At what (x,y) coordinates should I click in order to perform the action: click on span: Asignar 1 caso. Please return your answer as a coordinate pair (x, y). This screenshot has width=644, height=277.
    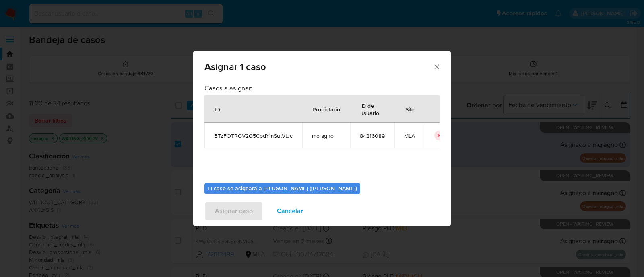
    Looking at the image, I should click on (318, 67).